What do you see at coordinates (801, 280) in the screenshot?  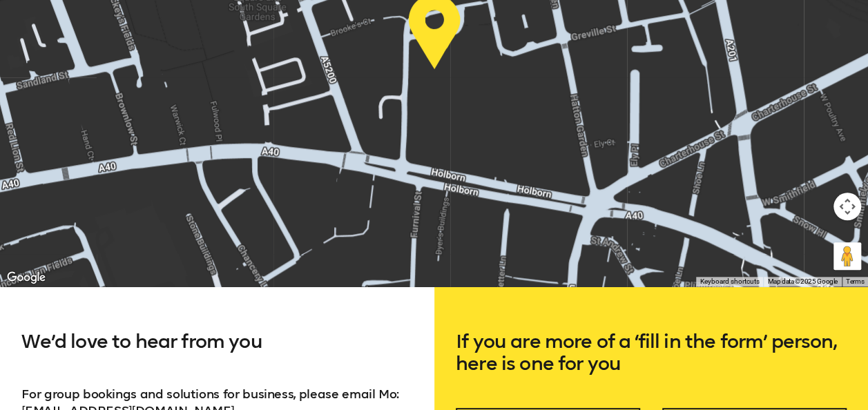 I see `span: Map data ©2025 Google` at bounding box center [801, 280].